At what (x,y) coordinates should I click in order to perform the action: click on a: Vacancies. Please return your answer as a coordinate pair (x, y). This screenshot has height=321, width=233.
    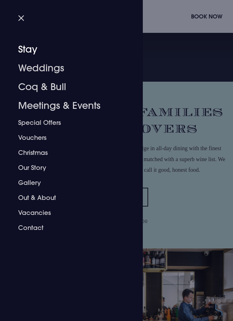
    Looking at the image, I should click on (68, 213).